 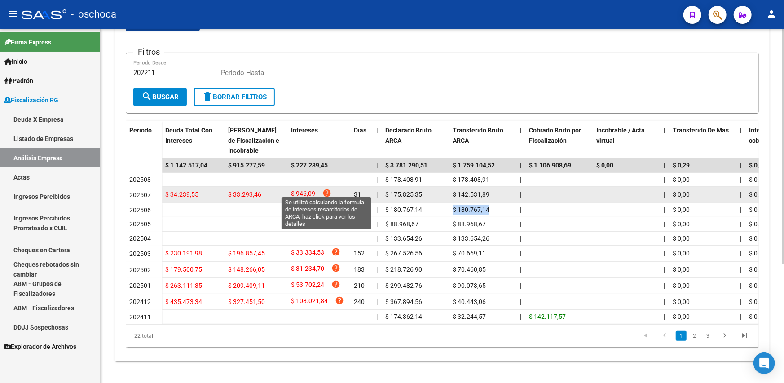 I want to click on span: $ 435.473,34, so click(x=184, y=302).